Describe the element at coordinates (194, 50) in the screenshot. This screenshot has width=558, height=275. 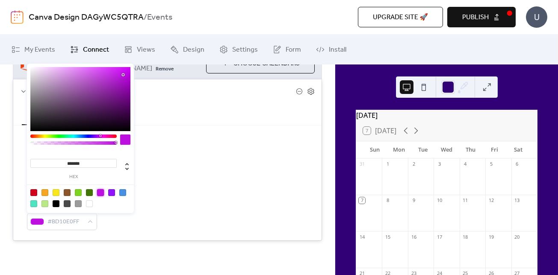
I see `span: Design` at that location.